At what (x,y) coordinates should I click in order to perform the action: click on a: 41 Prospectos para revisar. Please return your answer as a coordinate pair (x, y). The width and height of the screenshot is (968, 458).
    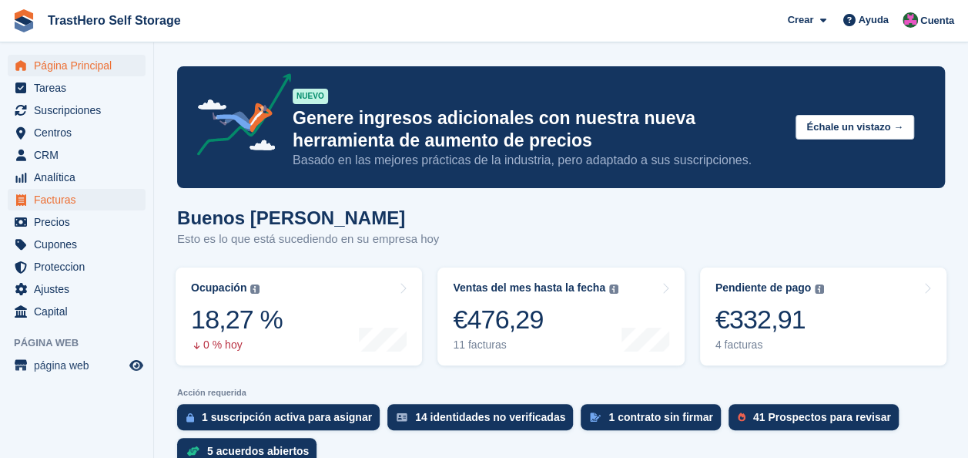
    Looking at the image, I should click on (817, 421).